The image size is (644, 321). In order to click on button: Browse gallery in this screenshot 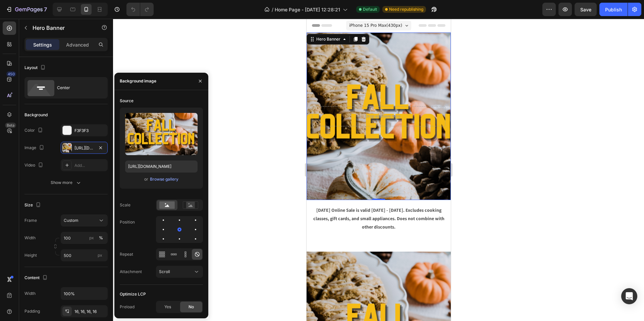, I will do `click(164, 179)`.